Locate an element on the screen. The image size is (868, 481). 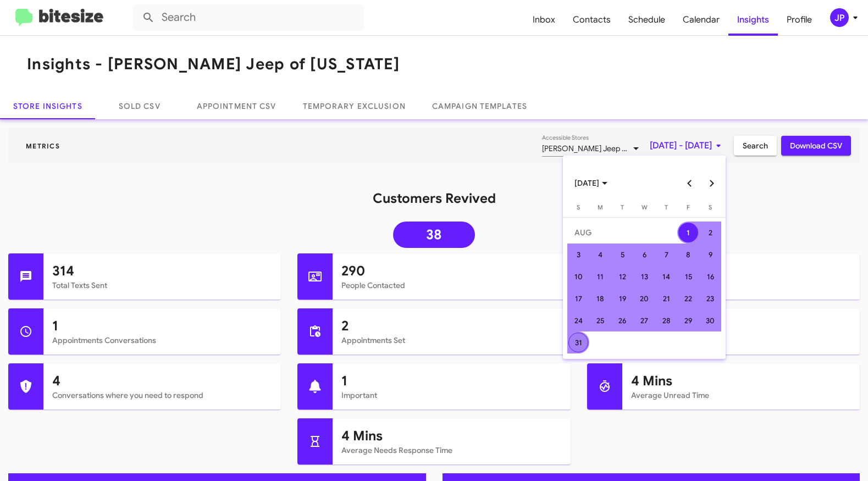
td: August 30, 2025 is located at coordinates (710, 320).